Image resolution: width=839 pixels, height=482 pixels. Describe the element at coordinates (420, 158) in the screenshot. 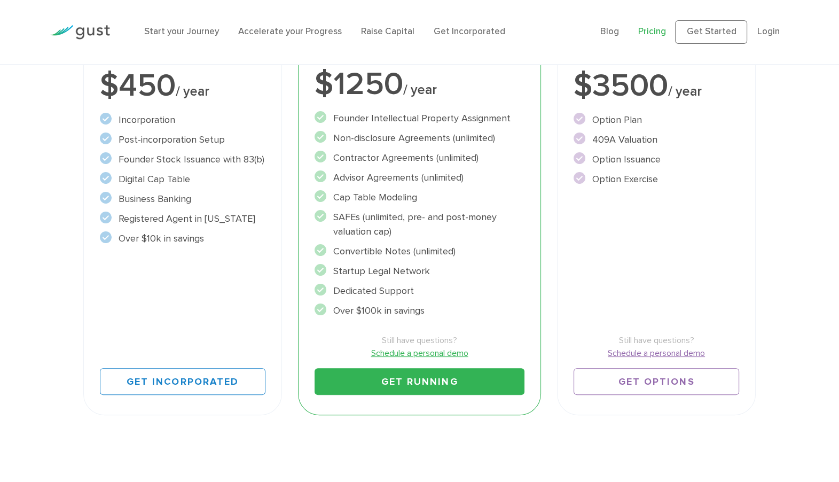

I see `li: Contractor Agreements (unlimited)` at that location.